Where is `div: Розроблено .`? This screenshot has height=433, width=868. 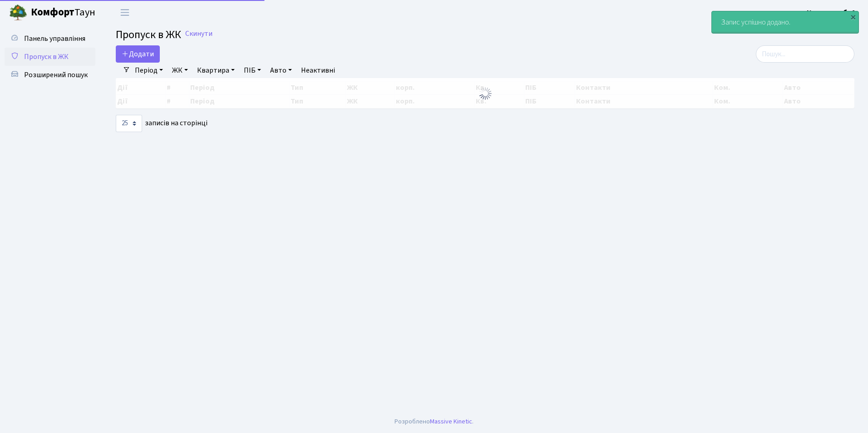 div: Розроблено . is located at coordinates (434, 421).